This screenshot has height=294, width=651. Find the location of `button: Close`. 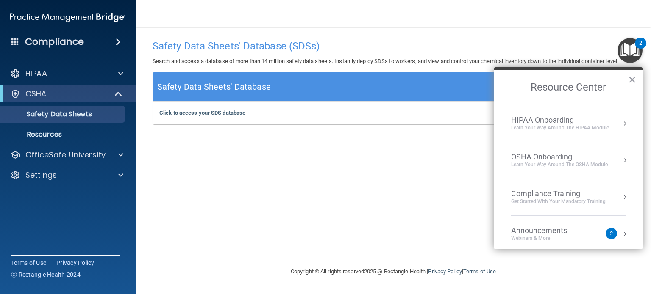

button: Close is located at coordinates (632, 80).